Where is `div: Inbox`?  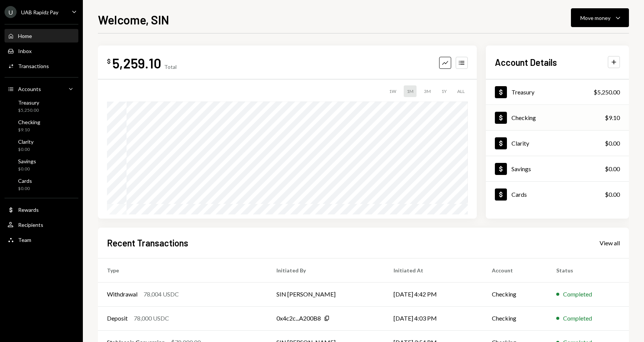 div: Inbox is located at coordinates (25, 51).